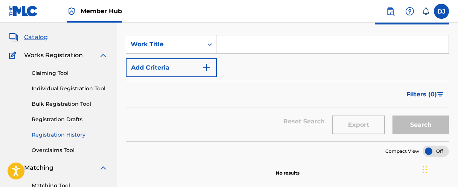 This screenshot has width=458, height=187. Describe the element at coordinates (72, 11) in the screenshot. I see `img: Top Rightsholder` at that location.